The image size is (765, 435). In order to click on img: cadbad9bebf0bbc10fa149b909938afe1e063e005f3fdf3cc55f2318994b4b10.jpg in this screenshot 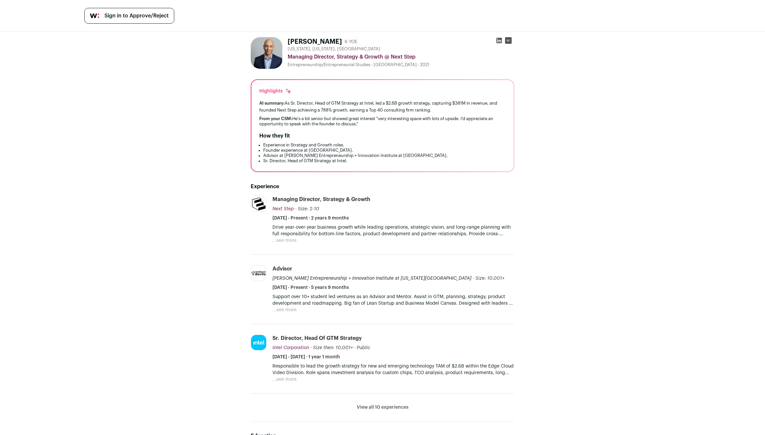, I will do `click(259, 273)`.